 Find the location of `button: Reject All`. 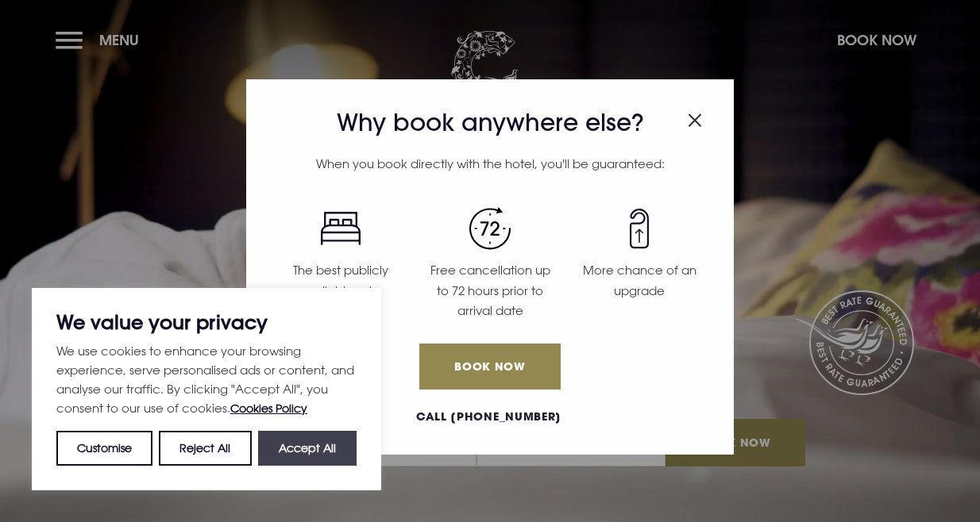

button: Reject All is located at coordinates (205, 448).